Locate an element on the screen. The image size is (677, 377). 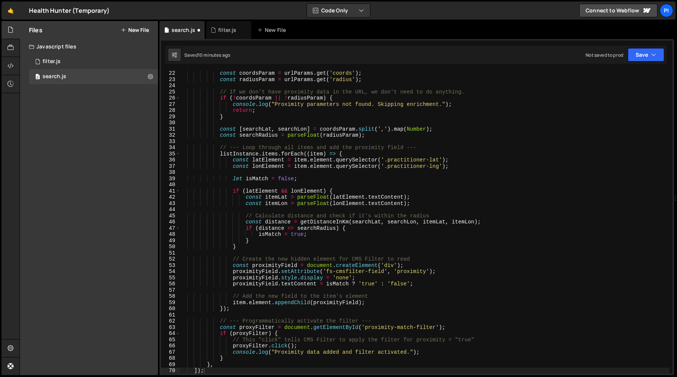
div: 69 is located at coordinates (170, 365).